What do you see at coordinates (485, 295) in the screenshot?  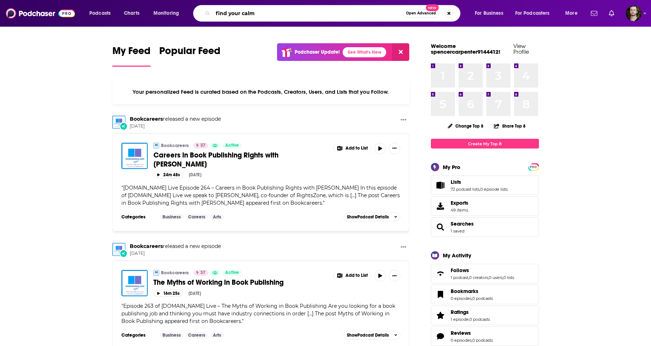 I see `span: Bookmarks` at bounding box center [485, 295].